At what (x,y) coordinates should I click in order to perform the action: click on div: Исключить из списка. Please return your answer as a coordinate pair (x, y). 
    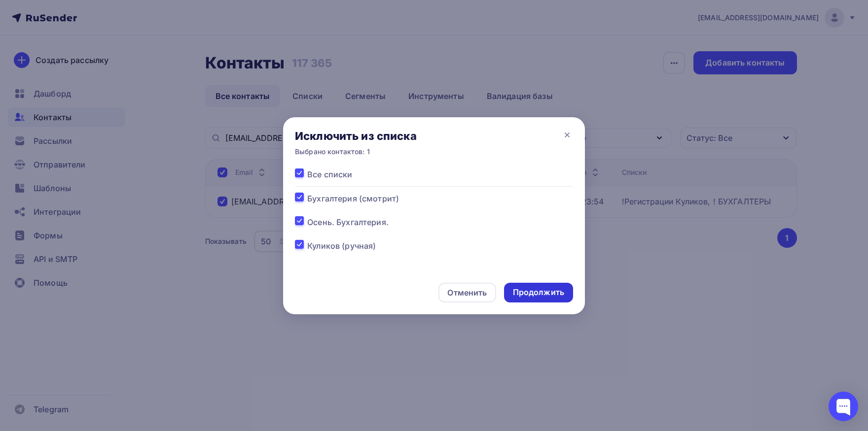
    Looking at the image, I should click on (356, 136).